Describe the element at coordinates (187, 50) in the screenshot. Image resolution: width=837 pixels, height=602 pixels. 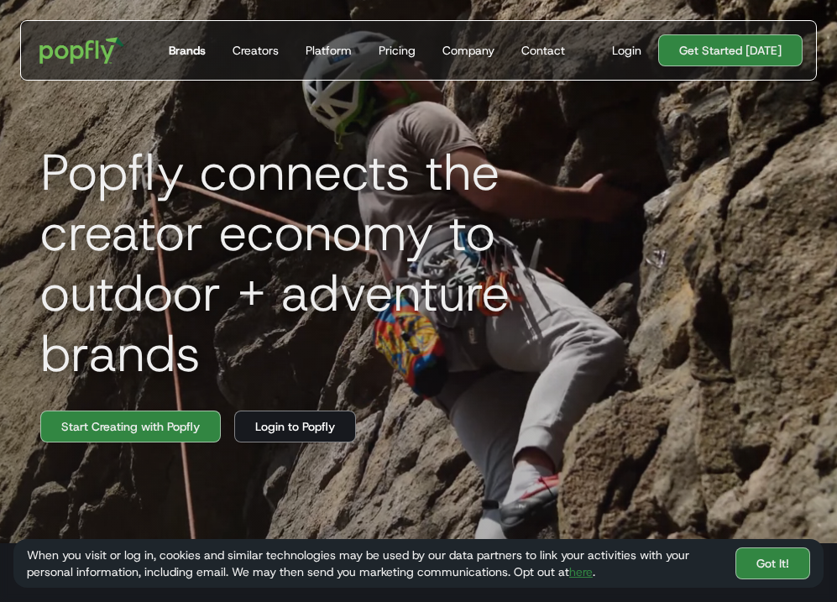
I see `a: Brands` at that location.